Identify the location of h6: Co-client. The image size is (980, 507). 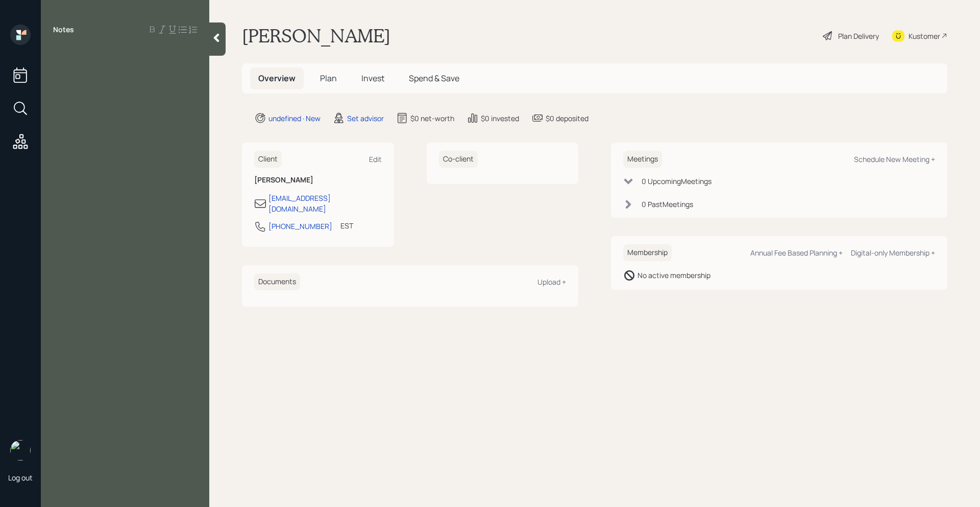
(458, 158).